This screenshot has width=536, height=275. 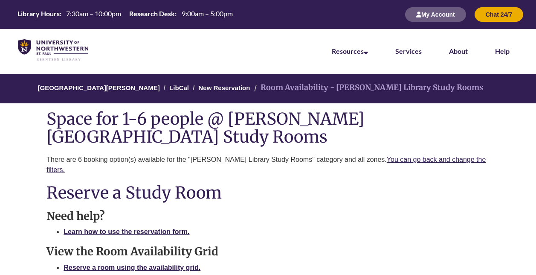 I want to click on a: Help, so click(x=502, y=51).